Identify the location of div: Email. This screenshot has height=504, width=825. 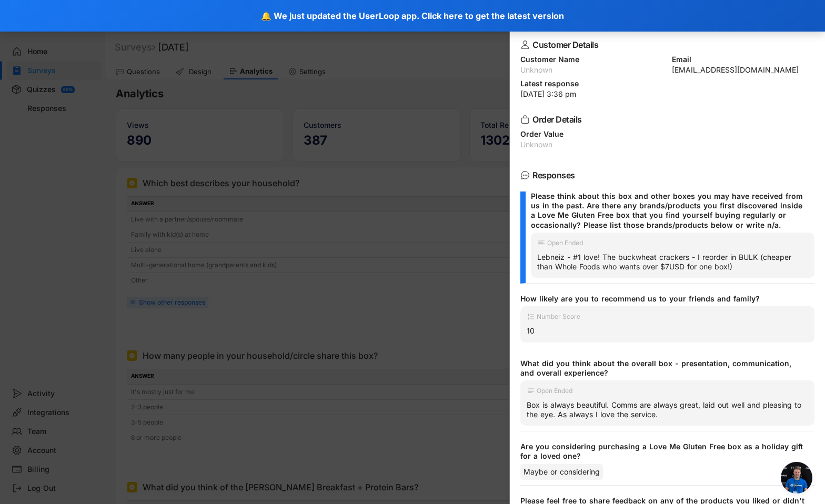
(744, 60).